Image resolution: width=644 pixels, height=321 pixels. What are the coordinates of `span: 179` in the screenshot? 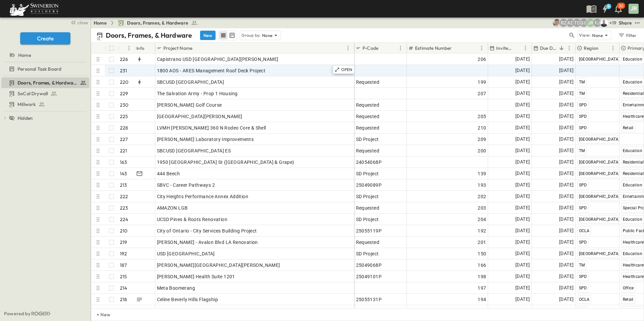 It's located at (482, 311).